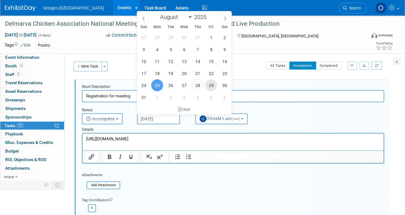  Describe the element at coordinates (184, 109) in the screenshot. I see `div: clear` at that location.